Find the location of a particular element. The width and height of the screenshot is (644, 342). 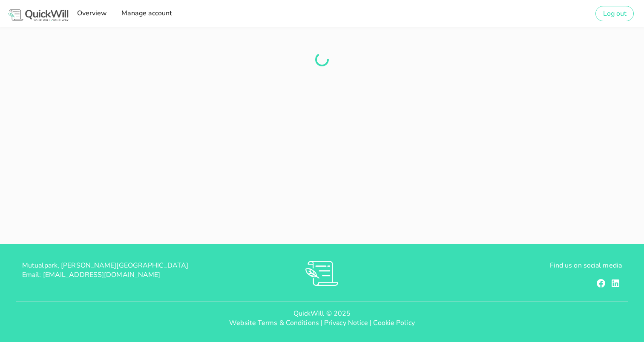

a: Website Terms & Conditions is located at coordinates (274, 323).